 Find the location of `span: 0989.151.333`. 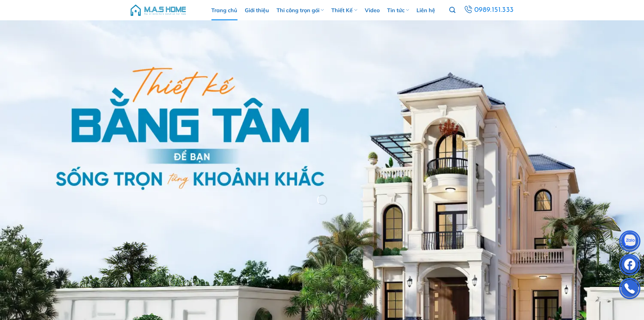

span: 0989.151.333 is located at coordinates (494, 10).